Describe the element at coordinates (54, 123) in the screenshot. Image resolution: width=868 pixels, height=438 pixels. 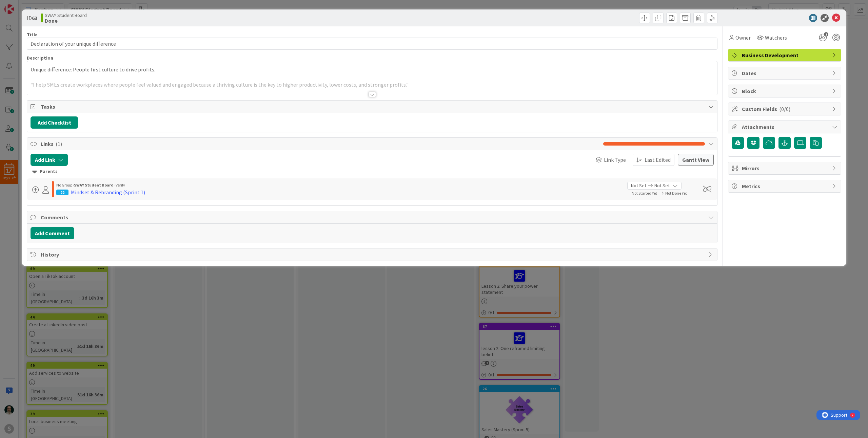
I see `button: Add Checklist` at that location.